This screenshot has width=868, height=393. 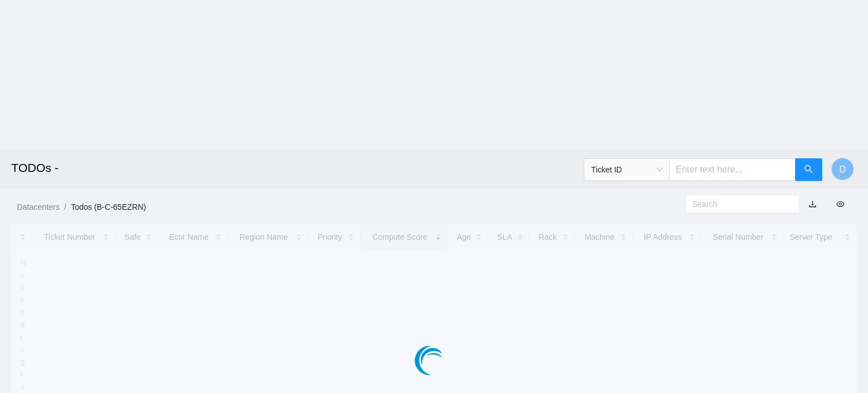 What do you see at coordinates (843, 169) in the screenshot?
I see `button: D` at bounding box center [843, 169].